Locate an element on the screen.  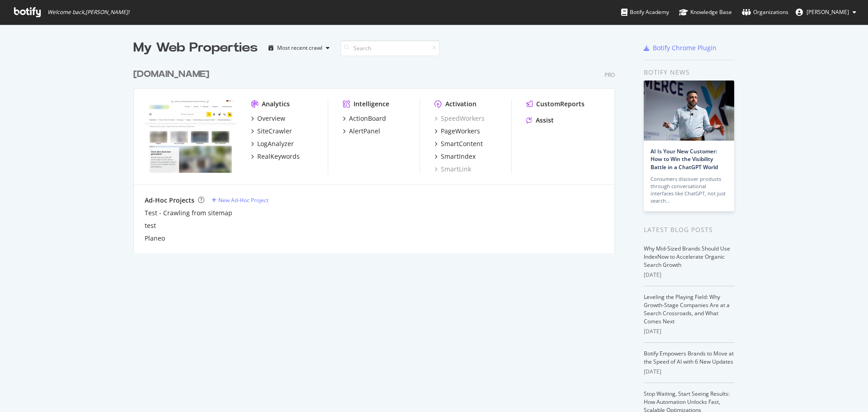
a: Botify Chrome Plugin is located at coordinates (680, 48).